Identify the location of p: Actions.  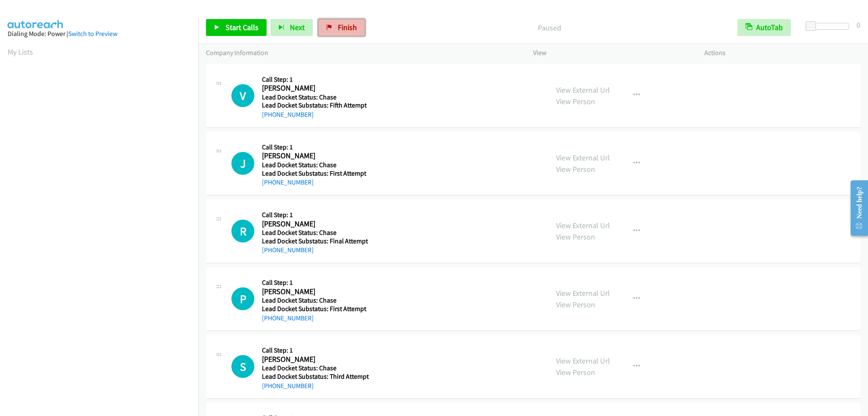
(782, 53).